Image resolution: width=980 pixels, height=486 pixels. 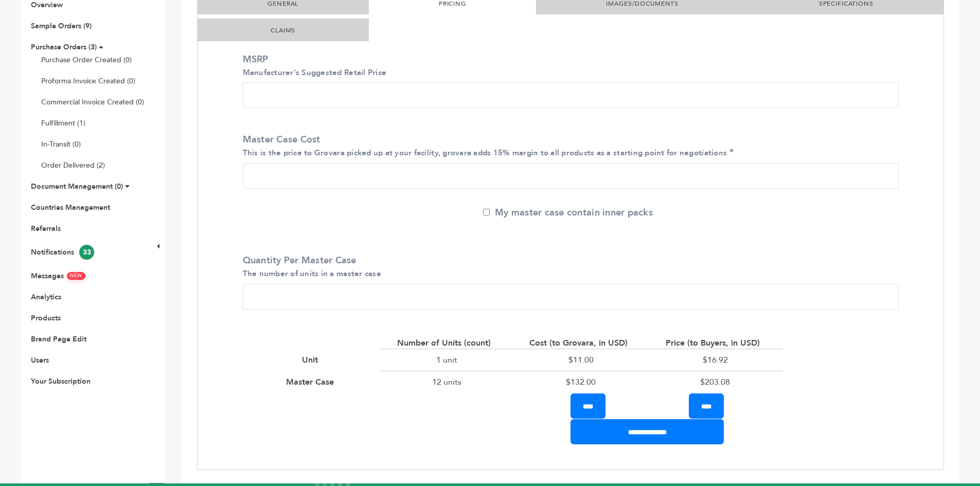 I want to click on a: Brand Page Edit, so click(x=59, y=339).